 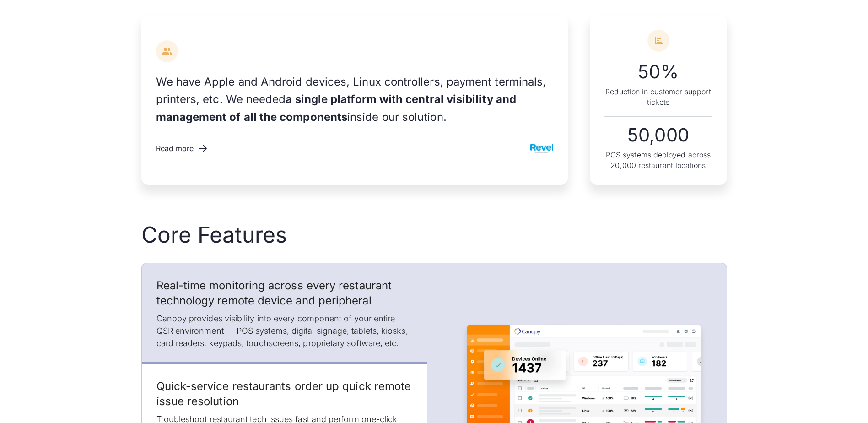 What do you see at coordinates (337, 107) in the screenshot?
I see `strong: a single platform with central visibility and management of all the components` at bounding box center [337, 107].